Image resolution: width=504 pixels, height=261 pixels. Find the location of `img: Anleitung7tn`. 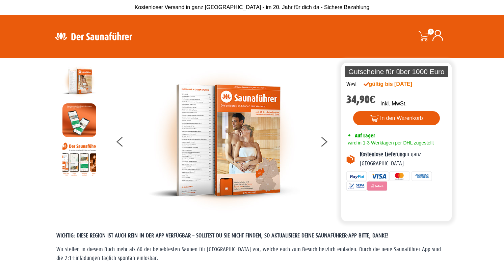

img: Anleitung7tn is located at coordinates (79, 159).